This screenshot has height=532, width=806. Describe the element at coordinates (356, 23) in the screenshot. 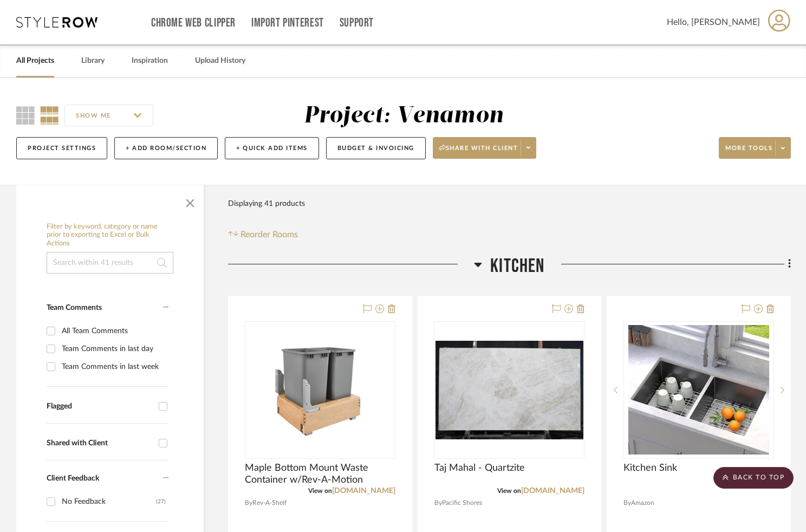

I see `a: Support` at that location.